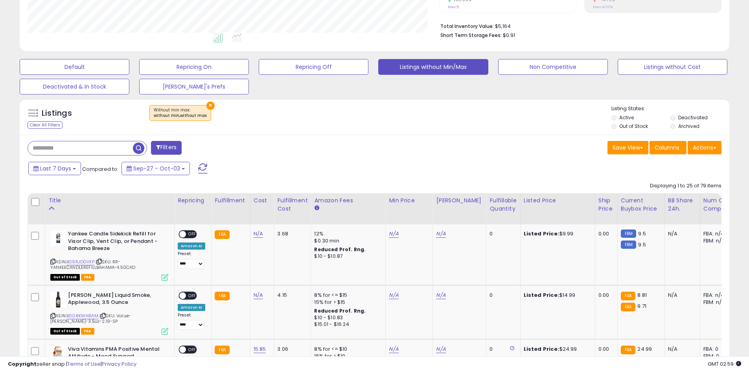  What do you see at coordinates (626, 117) in the screenshot?
I see `label: Active` at bounding box center [626, 117].